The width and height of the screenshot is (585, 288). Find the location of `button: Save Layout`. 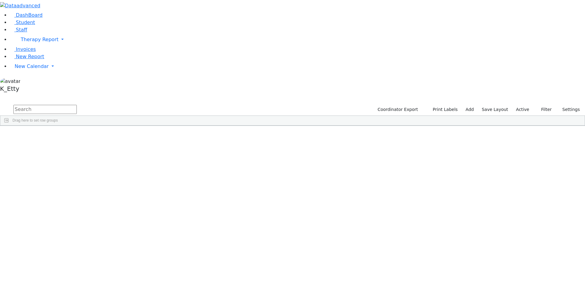

button: Save Layout is located at coordinates (495, 109).